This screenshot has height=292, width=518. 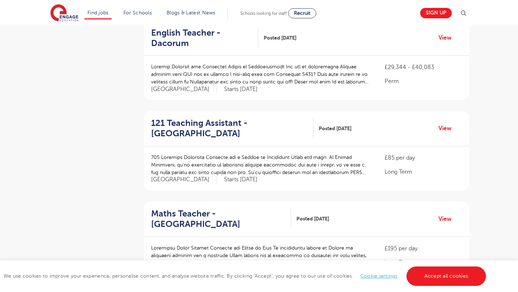 What do you see at coordinates (246, 276) in the screenshot?
I see `span: We use cookies to improve your experience, personalise content, and analyse website traffic. By c...` at bounding box center [246, 276].